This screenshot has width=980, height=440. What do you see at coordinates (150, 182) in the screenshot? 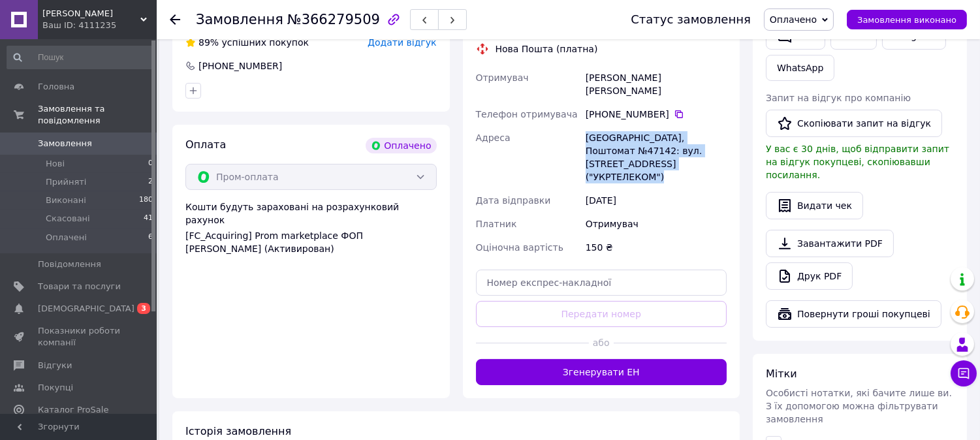
I see `span: 2` at bounding box center [150, 182].